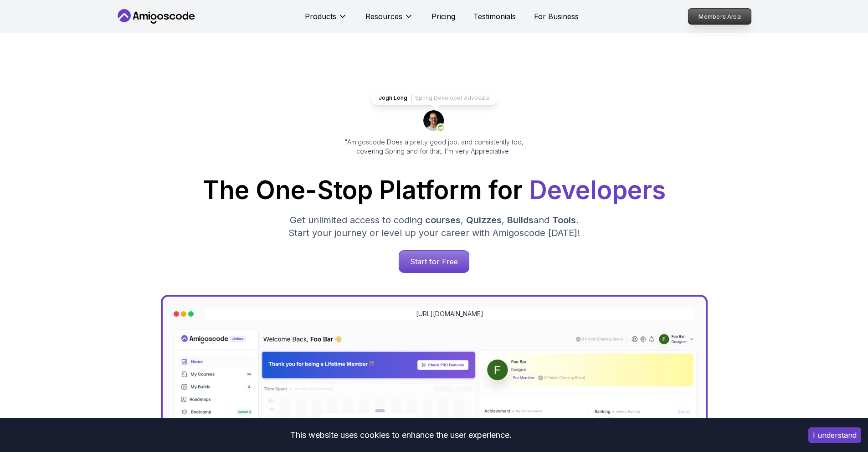  What do you see at coordinates (434, 190) in the screenshot?
I see `h1: The One-Stop Platform for` at bounding box center [434, 190].